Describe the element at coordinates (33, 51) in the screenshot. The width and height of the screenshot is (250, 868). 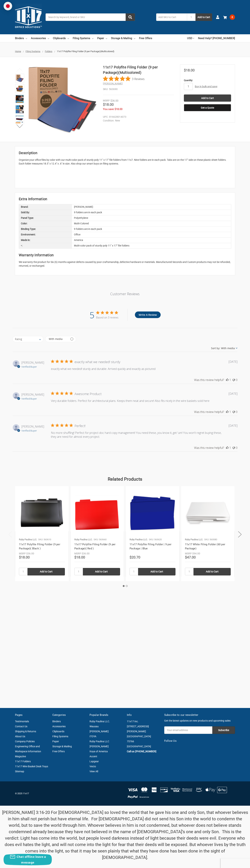
I see `a: Filing Systems` at that location.